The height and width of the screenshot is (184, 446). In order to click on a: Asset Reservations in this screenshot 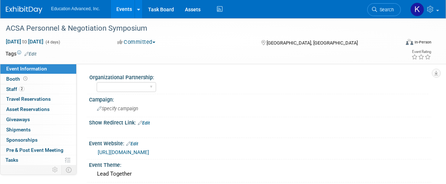, I will do `click(38, 109)`.